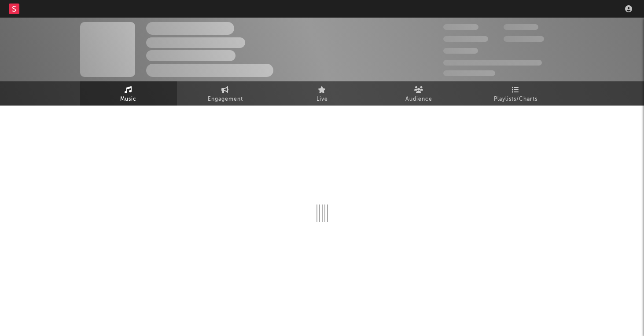  Describe the element at coordinates (493, 62) in the screenshot. I see `span: 50,000,000 Monthly Listeners` at that location.